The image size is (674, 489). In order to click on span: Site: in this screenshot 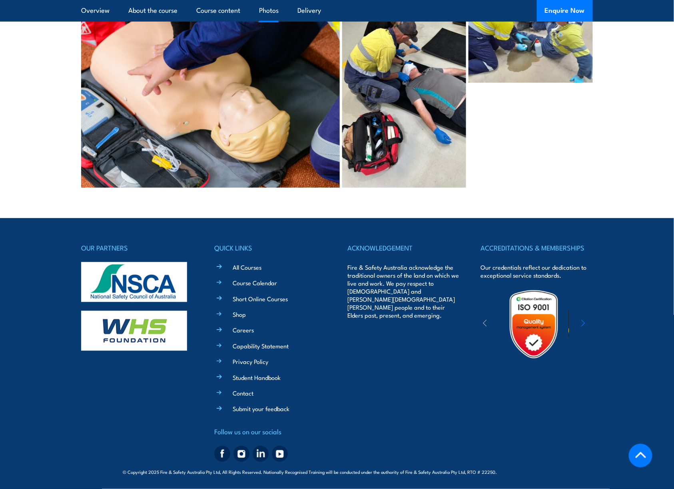, I will do `click(529, 472)`.